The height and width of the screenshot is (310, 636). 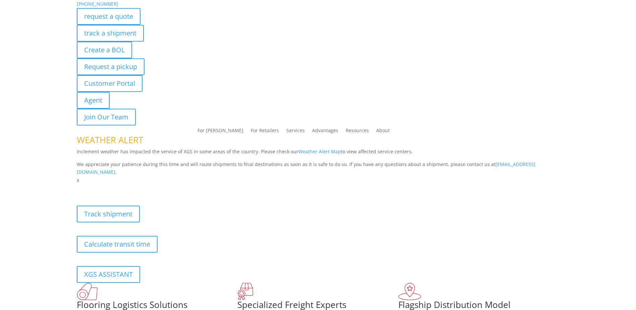 What do you see at coordinates (117, 244) in the screenshot?
I see `a: Calculate transit time` at bounding box center [117, 244].